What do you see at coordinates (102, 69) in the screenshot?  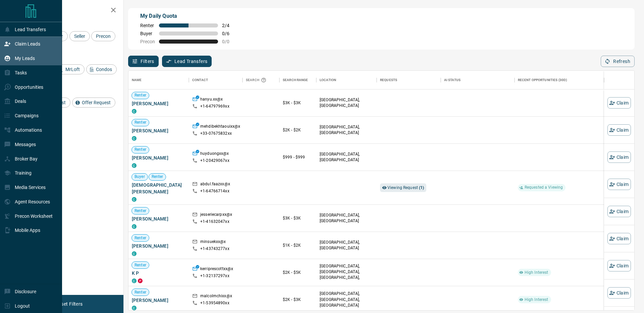 I see `div: Condos` at bounding box center [102, 69].